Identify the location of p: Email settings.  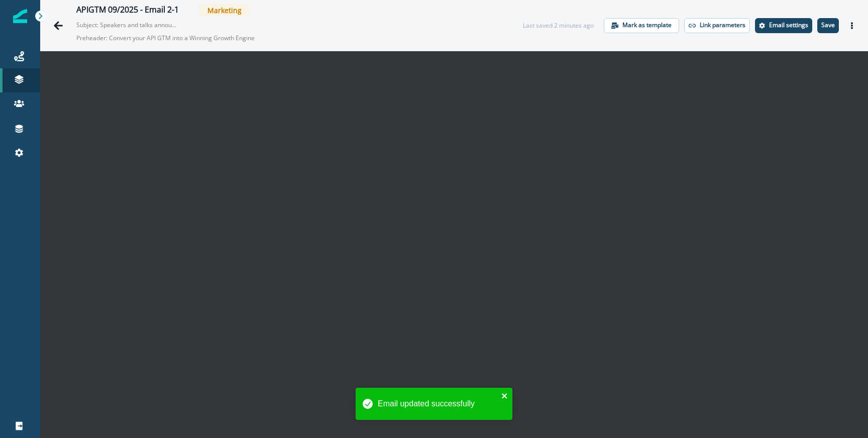
(789, 25).